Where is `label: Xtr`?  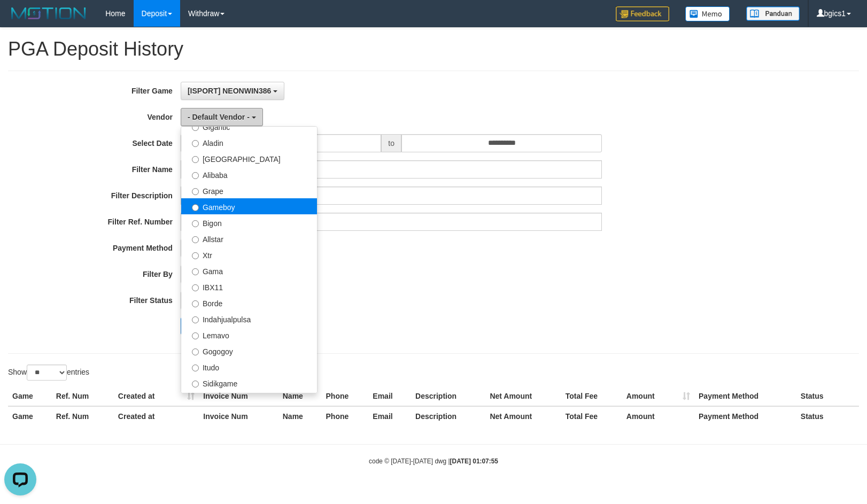
label: Xtr is located at coordinates (249, 254).